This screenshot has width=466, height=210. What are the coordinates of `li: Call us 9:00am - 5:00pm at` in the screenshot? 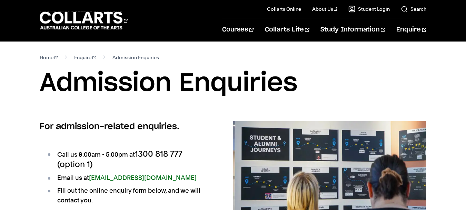 It's located at (129, 159).